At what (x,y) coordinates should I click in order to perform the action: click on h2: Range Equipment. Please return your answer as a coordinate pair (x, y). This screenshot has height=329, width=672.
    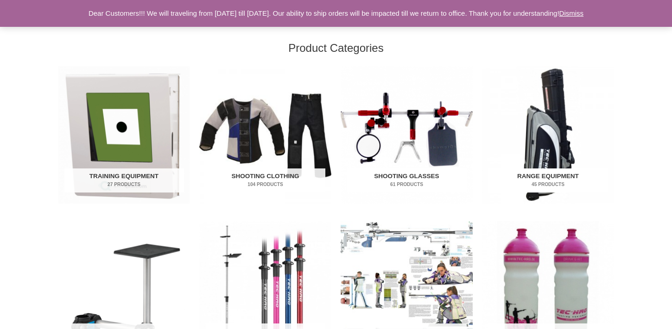
    Looking at the image, I should click on (548, 181).